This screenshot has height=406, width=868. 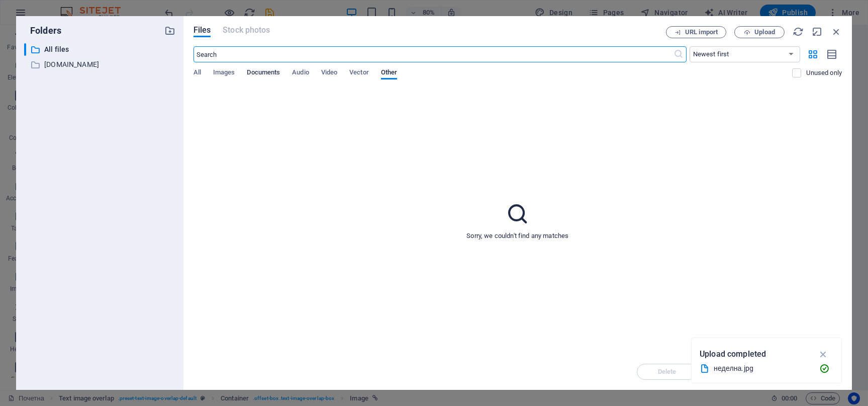 What do you see at coordinates (518, 236) in the screenshot?
I see `p: Sorry, we couldn't find any matches` at bounding box center [518, 236].